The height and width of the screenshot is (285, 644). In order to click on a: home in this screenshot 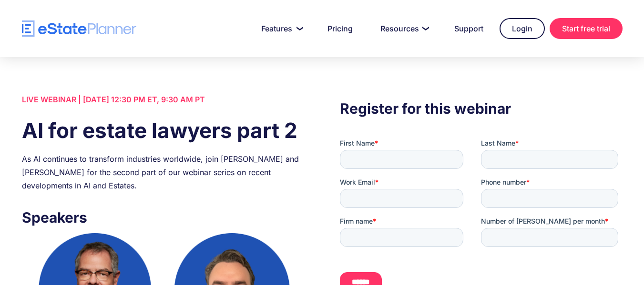, I will do `click(79, 28)`.